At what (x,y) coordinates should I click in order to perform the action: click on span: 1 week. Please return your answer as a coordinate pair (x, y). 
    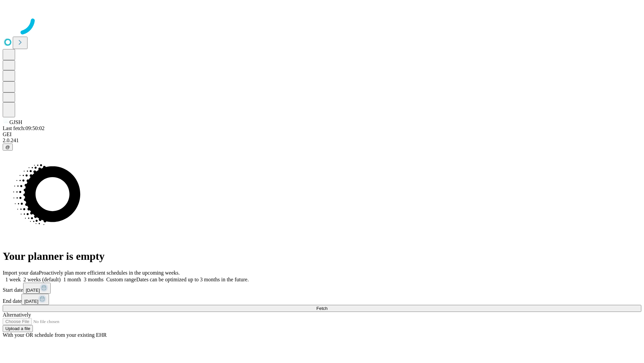
    Looking at the image, I should click on (13, 279).